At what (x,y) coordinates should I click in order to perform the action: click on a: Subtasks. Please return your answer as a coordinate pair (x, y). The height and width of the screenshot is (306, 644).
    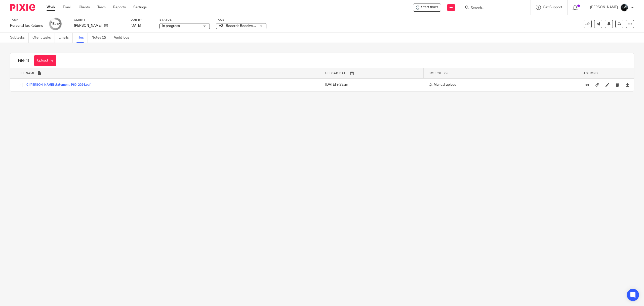
    Looking at the image, I should click on (19, 37).